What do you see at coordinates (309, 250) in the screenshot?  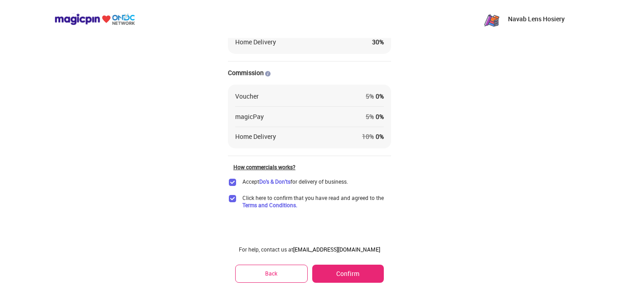 I see `div: For help, contact us at` at bounding box center [309, 250].